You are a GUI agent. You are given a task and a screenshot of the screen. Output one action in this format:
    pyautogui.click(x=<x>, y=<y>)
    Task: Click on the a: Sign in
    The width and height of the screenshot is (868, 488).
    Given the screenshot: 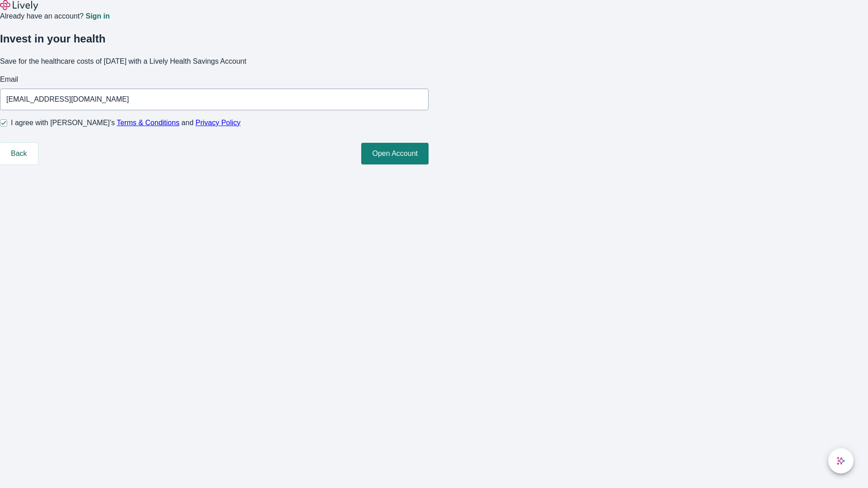 What is the action you would take?
    pyautogui.click(x=97, y=16)
    